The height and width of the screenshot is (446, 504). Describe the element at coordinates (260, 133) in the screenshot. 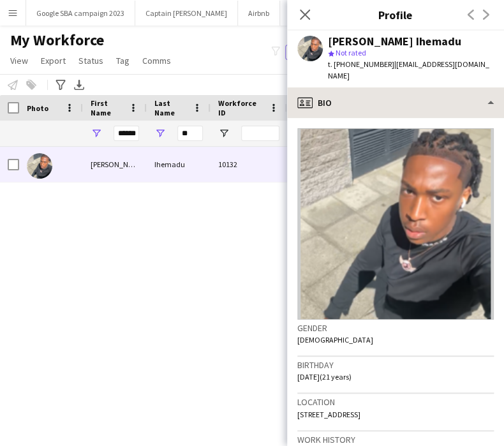

I see `input: Workforce ID Filter Input` at that location.